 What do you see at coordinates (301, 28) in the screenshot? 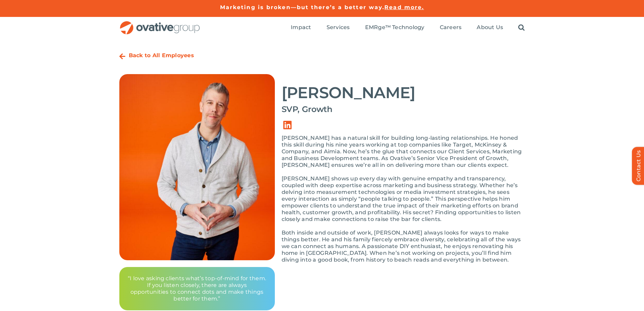
I see `a: Impact` at bounding box center [301, 28].